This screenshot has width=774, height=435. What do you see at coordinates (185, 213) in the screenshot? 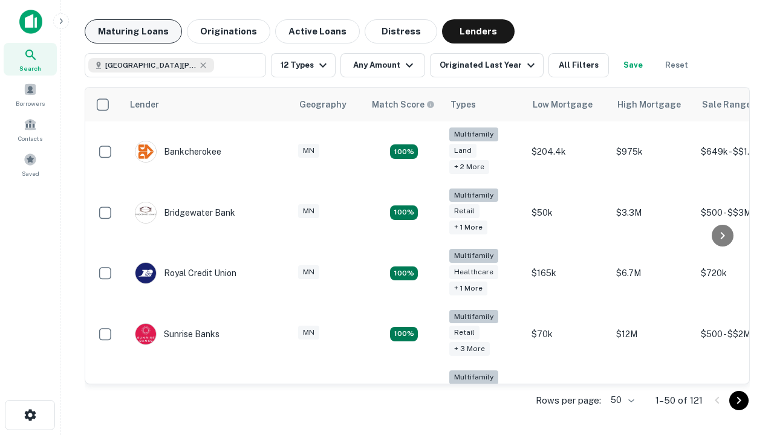
I see `div: Bridgewater Bank` at bounding box center [185, 213].